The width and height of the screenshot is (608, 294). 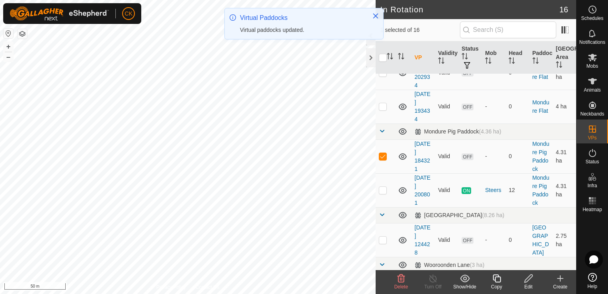 I want to click on a: Contact Us, so click(x=207, y=287).